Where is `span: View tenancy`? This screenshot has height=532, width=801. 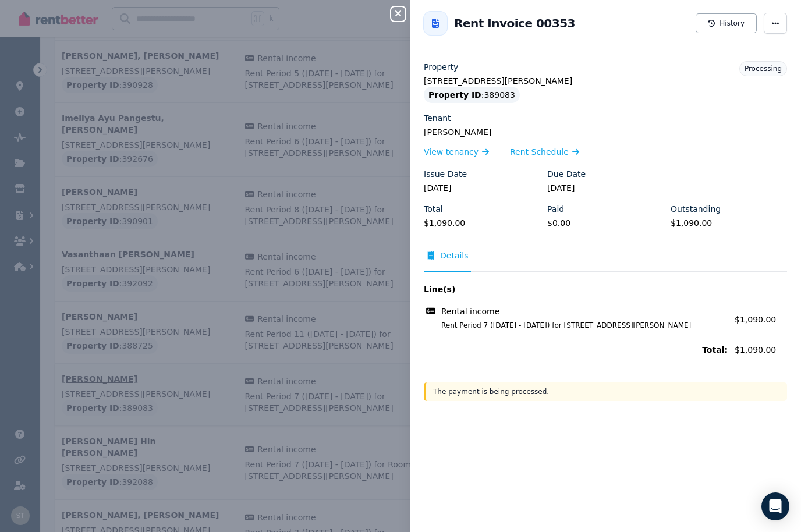 span: View tenancy is located at coordinates (451, 152).